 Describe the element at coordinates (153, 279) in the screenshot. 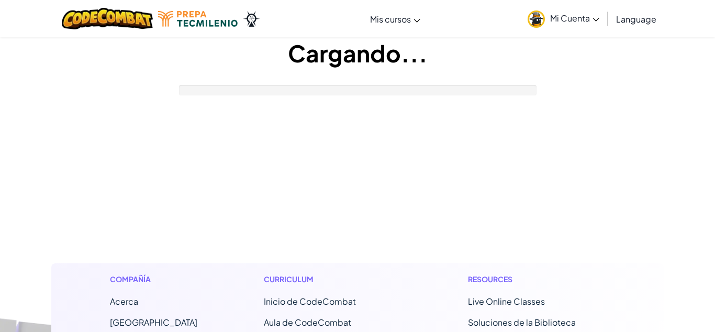

I see `h1: Compañía` at that location.